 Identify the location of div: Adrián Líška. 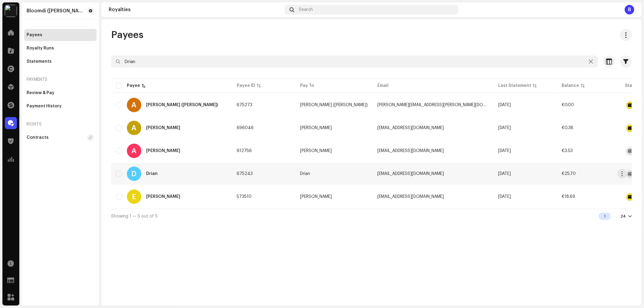
(163, 128).